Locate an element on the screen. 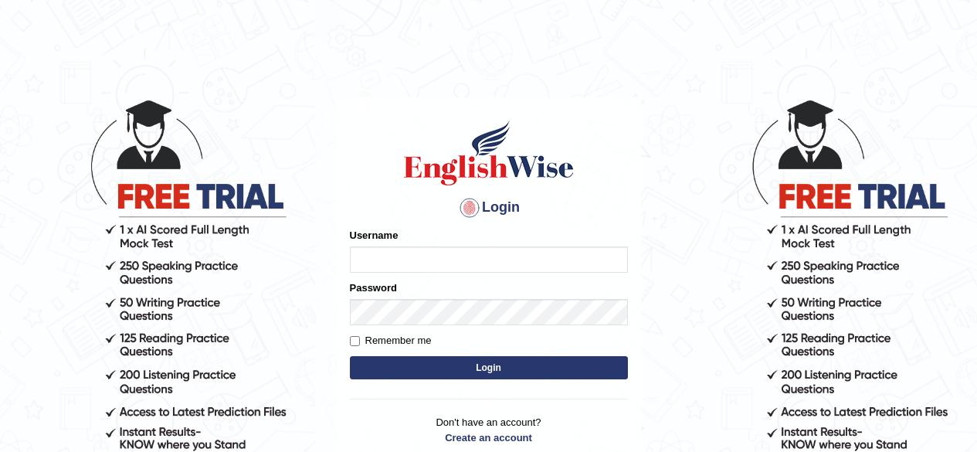 The height and width of the screenshot is (452, 977). h4: Login is located at coordinates (489, 208).